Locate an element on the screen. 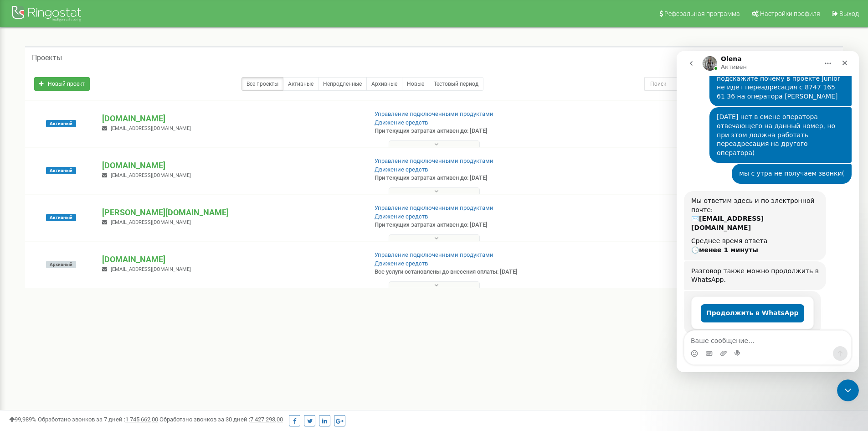 The image size is (868, 431). button: Главная is located at coordinates (151, 12).